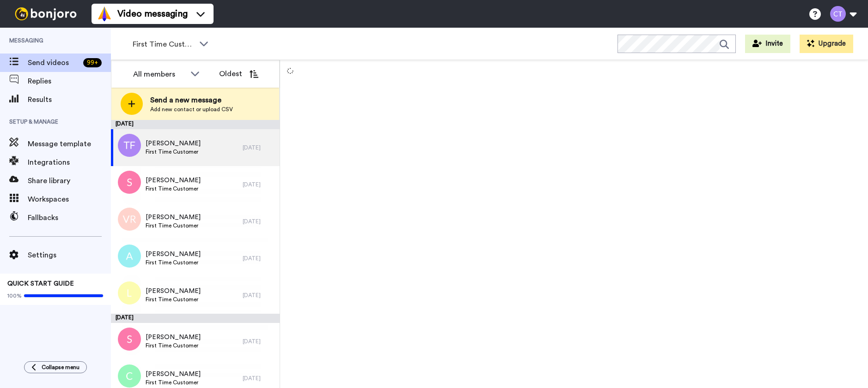 This screenshot has height=388, width=868. Describe the element at coordinates (69, 181) in the screenshot. I see `span: Share library` at that location.